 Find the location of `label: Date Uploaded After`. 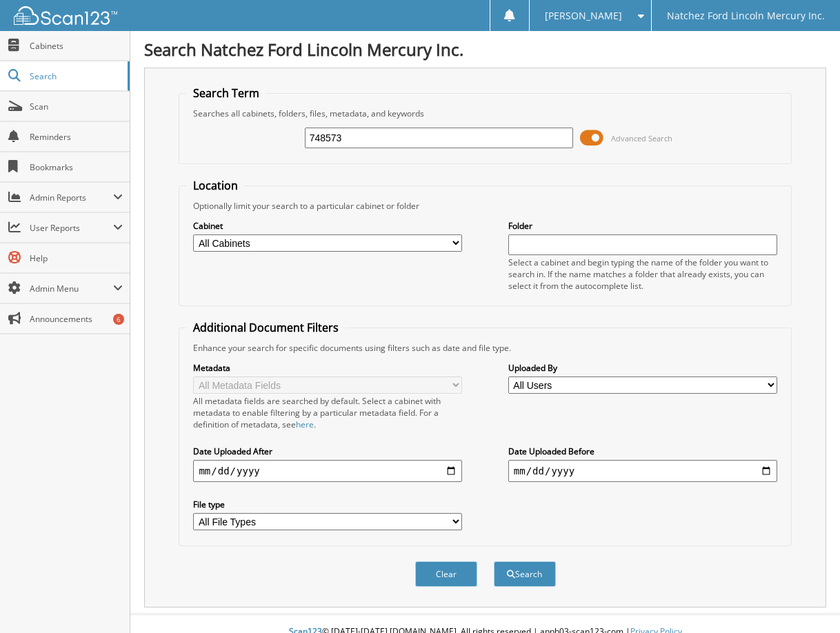

label: Date Uploaded After is located at coordinates (327, 451).